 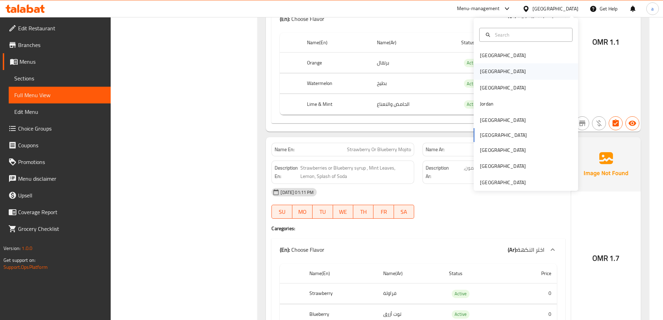 I want to click on span: FR, so click(x=383, y=212).